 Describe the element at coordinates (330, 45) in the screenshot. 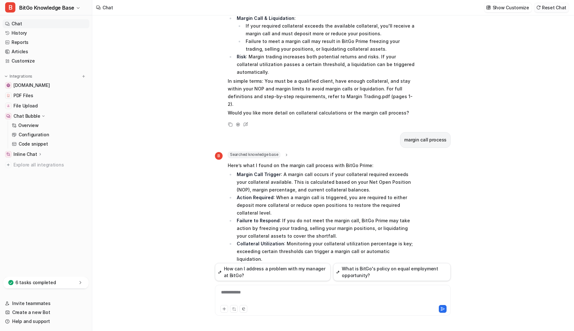

I see `li: Failure to meet a margin call may result in BitGo Prime freezing your trading, selling your posit...` at that location.